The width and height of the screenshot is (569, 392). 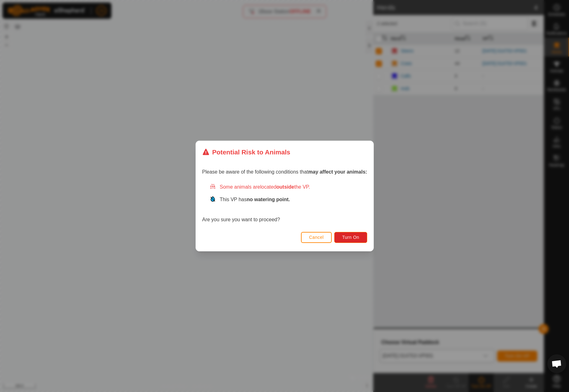 What do you see at coordinates (285, 203) in the screenshot?
I see `div: Are you sure you want to proceed?` at bounding box center [285, 203].